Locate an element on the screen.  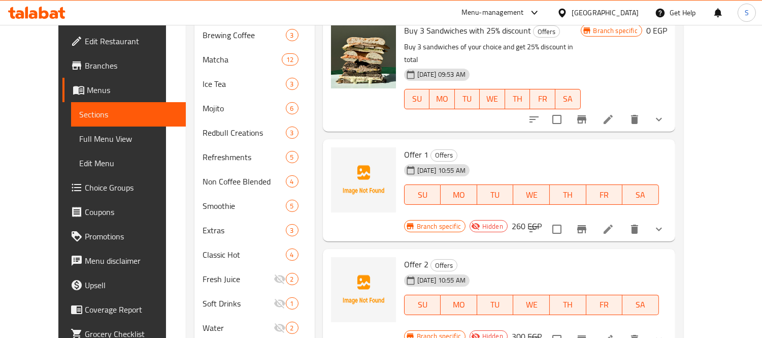
span: 6 is located at coordinates (292, 108).